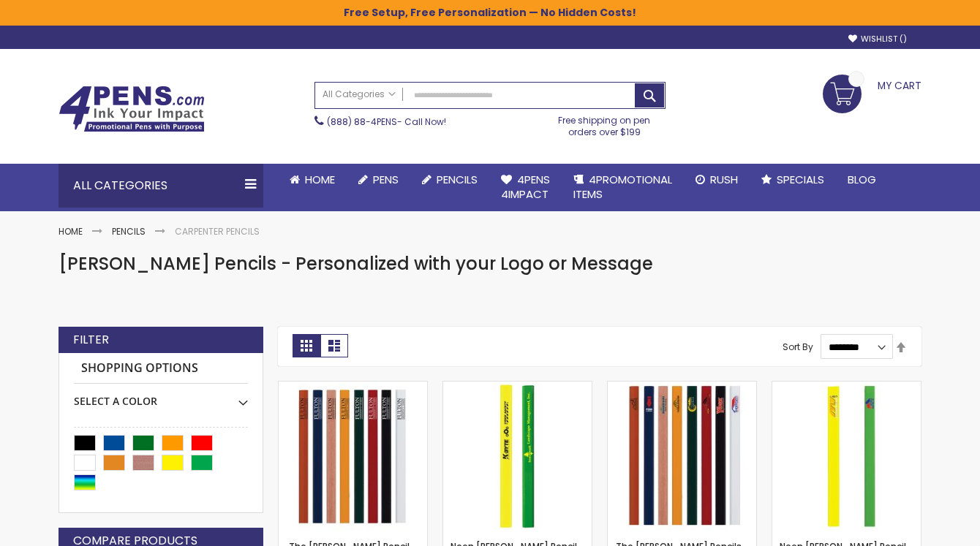 The width and height of the screenshot is (980, 546). What do you see at coordinates (682, 387) in the screenshot?
I see `a: The Carpenter Pencils - Full-Color Imprint` at bounding box center [682, 387].